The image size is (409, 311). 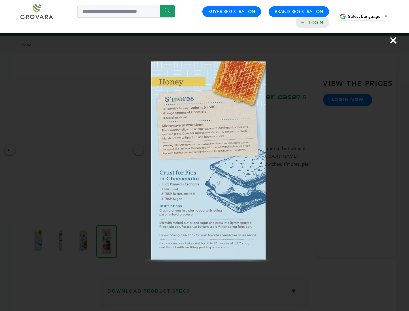 What do you see at coordinates (205, 162) in the screenshot?
I see `img: Image Preview` at bounding box center [205, 162].